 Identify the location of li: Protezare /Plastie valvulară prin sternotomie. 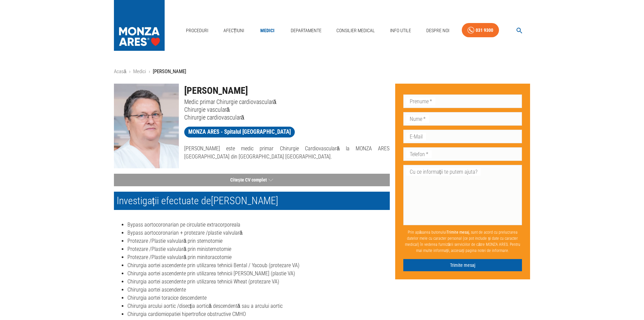
(259, 241).